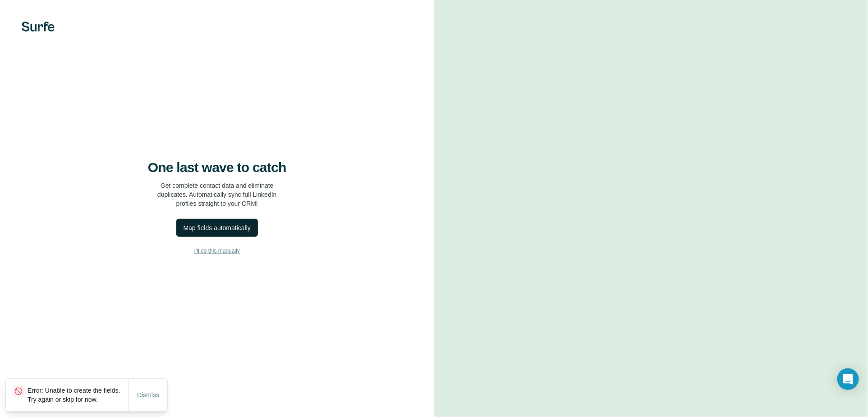  I want to click on button: Dismiss, so click(148, 395).